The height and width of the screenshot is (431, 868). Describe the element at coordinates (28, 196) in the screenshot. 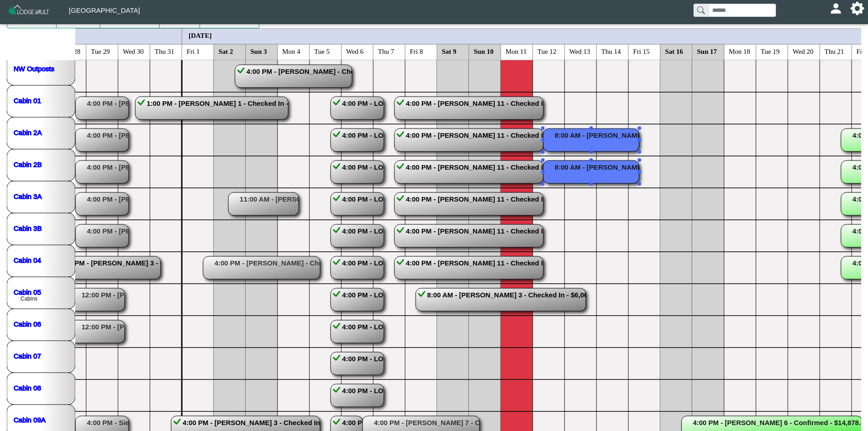

I see `a: Cabin 3A` at that location.